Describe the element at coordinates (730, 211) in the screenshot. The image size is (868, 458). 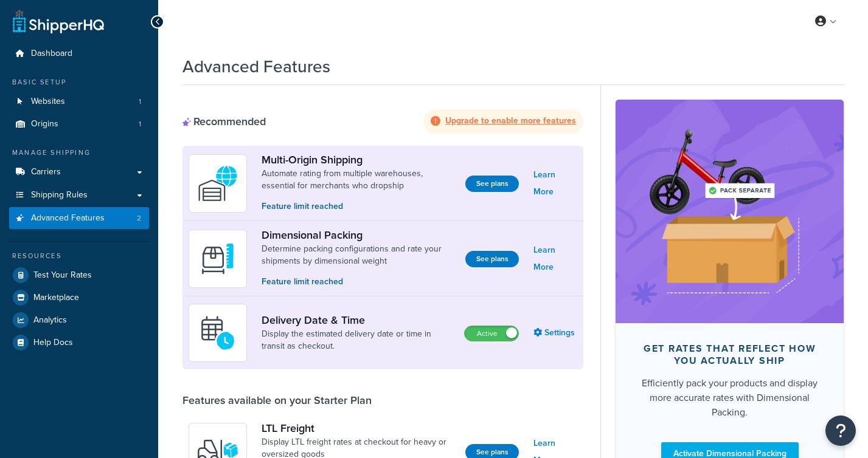
I see `img: feature-image-dim-d40ad3071a2b3c8e08177464837368e35600d3c5e73b18a22c1e4bb210dc32ac.png` at that location.